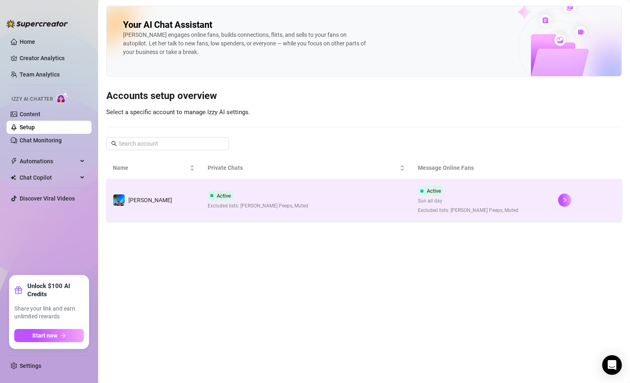 The image size is (630, 383). I want to click on span: search, so click(114, 144).